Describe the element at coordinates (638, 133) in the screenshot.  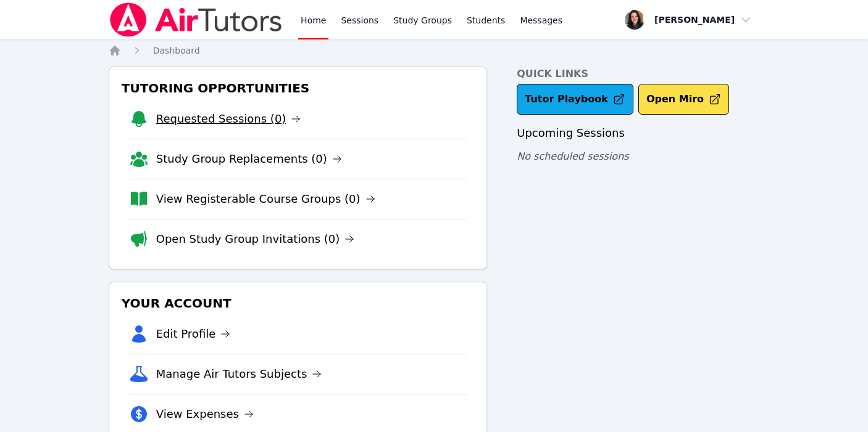
I see `h3: Upcoming Sessions` at that location.